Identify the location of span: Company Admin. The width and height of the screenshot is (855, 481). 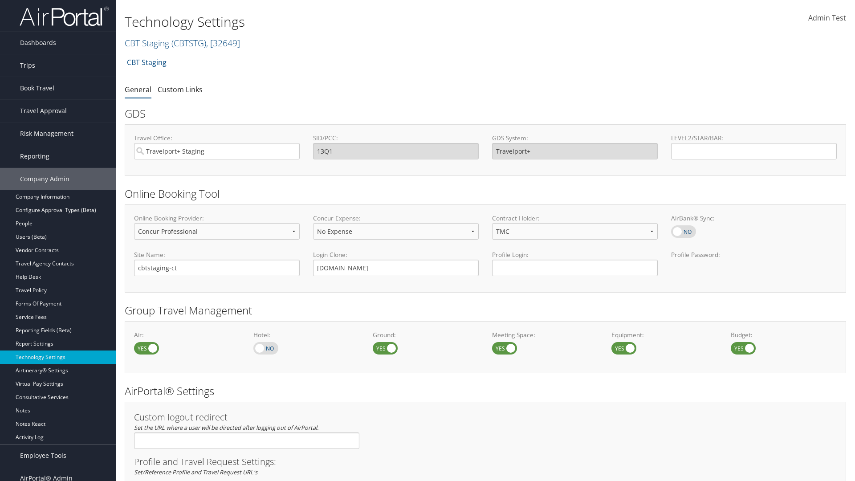
(45, 179).